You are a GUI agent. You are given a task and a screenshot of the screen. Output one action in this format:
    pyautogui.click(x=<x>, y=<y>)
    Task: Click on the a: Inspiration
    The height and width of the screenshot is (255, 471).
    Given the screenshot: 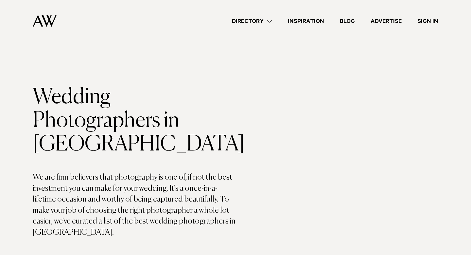 What is the action you would take?
    pyautogui.click(x=306, y=21)
    